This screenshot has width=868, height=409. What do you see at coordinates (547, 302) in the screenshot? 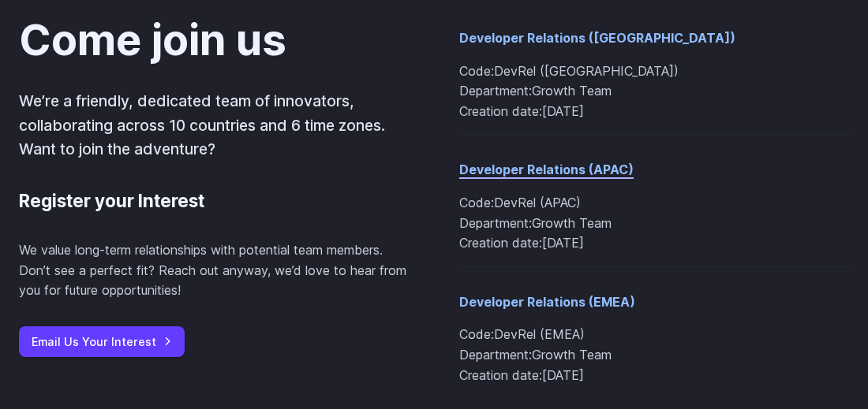
I see `a: Developer Relations (EMEA)` at bounding box center [547, 302].